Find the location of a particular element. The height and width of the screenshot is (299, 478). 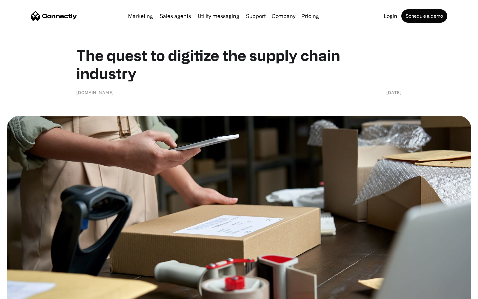

a: Support is located at coordinates (256, 16).